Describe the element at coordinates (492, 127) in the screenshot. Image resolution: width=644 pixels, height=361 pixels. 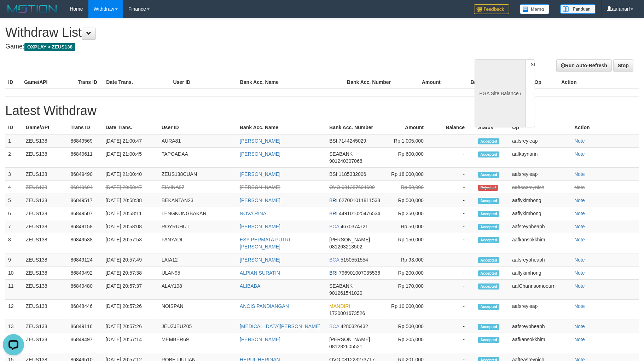
I see `th: Status` at that location.